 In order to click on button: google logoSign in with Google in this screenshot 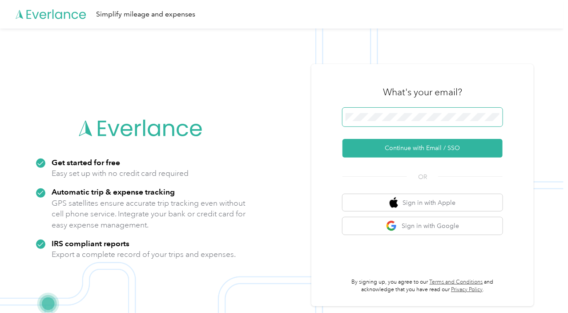, I will do `click(423, 226)`.